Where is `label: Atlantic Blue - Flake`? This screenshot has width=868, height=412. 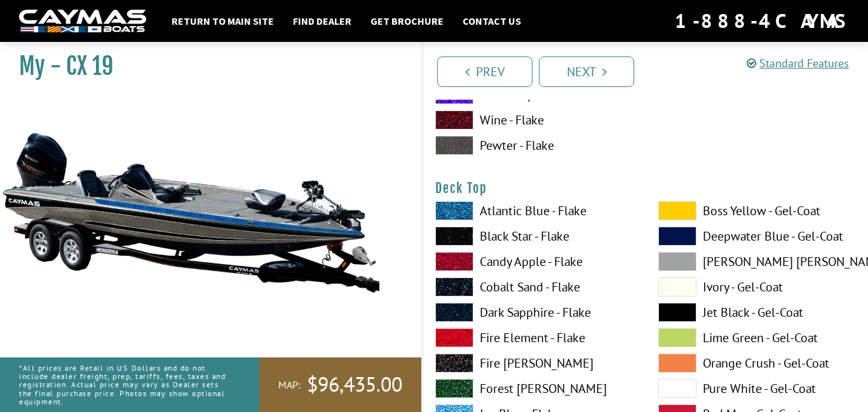
label: Atlantic Blue - Flake is located at coordinates (533, 211).